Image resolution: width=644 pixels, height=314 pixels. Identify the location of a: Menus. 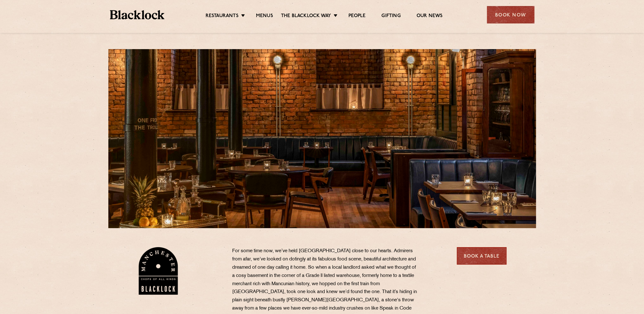
(264, 16).